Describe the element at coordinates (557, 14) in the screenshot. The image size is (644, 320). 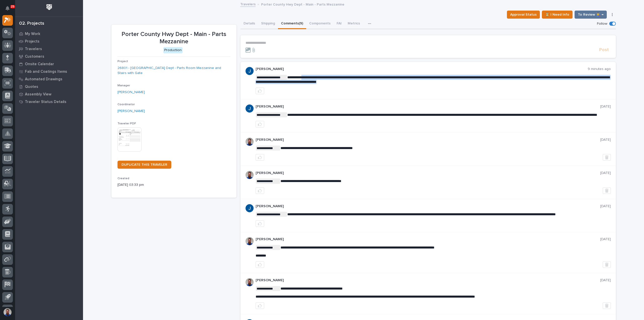
I see `span: ⏳ I Need Info` at that location.